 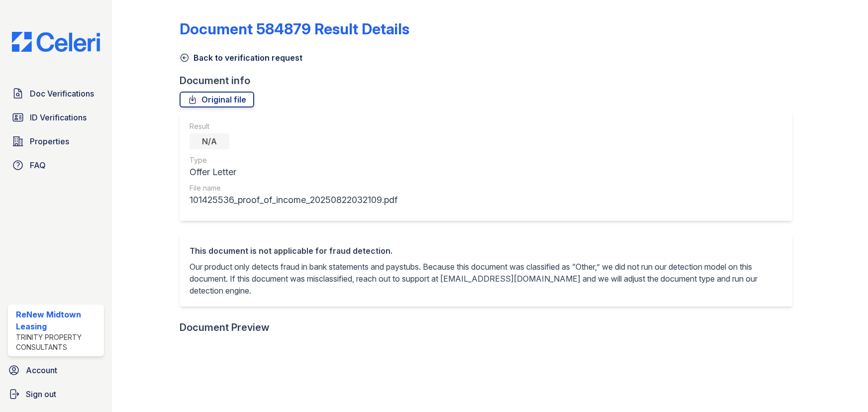 I want to click on div: N/A, so click(x=210, y=142).